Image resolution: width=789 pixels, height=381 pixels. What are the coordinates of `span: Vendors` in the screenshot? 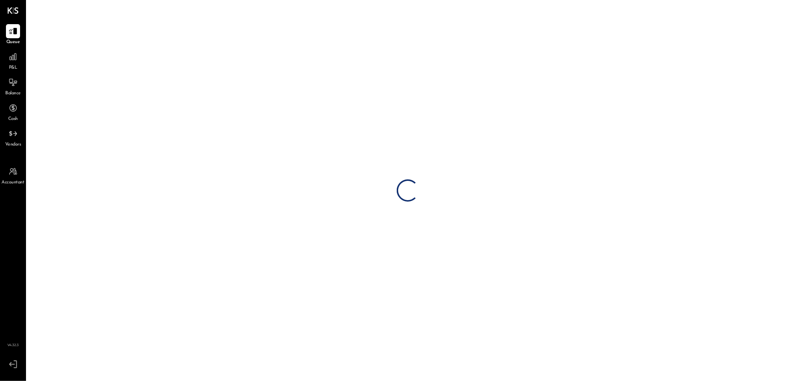 It's located at (13, 145).